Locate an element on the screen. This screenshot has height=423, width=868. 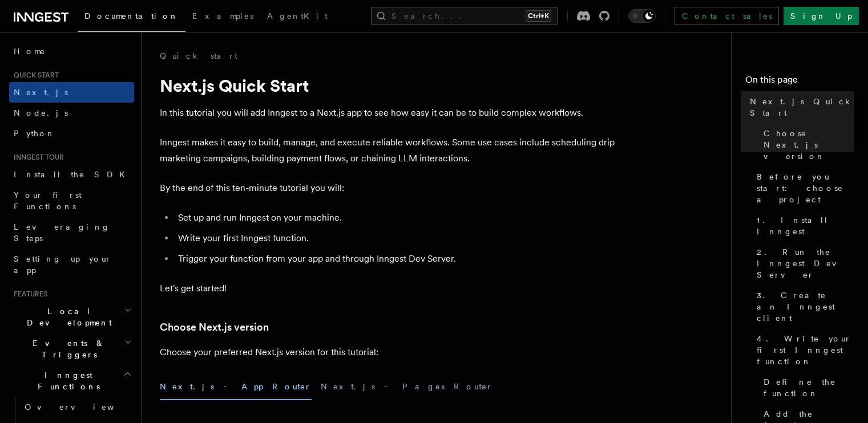
a: AgentKit is located at coordinates (298, 17).